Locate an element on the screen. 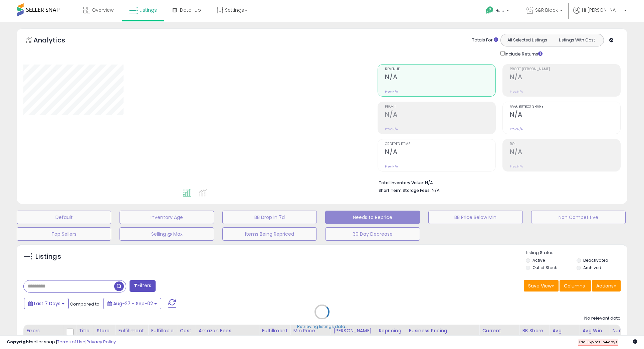 This screenshot has width=644, height=349. li: N/A is located at coordinates (497, 182).